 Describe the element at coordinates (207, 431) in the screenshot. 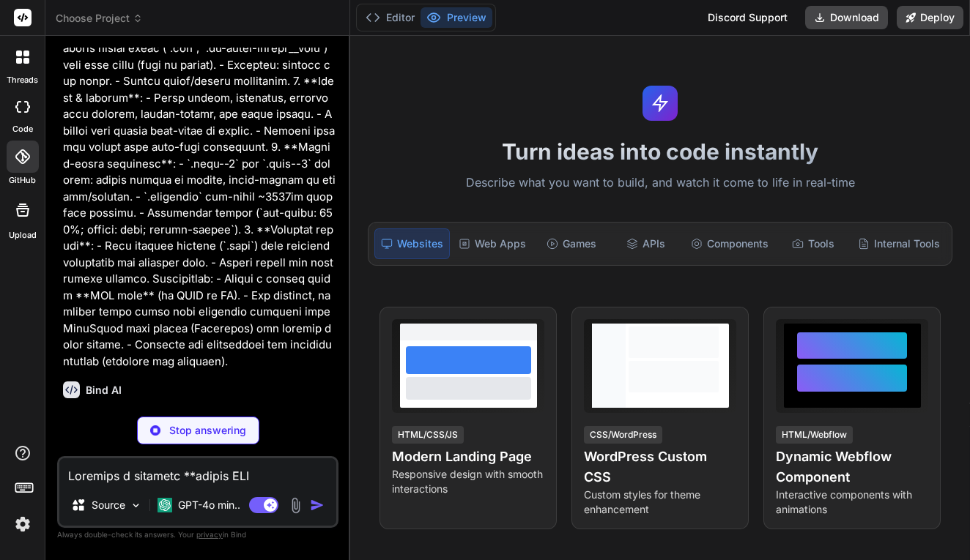

I see `p: Stop answering` at that location.